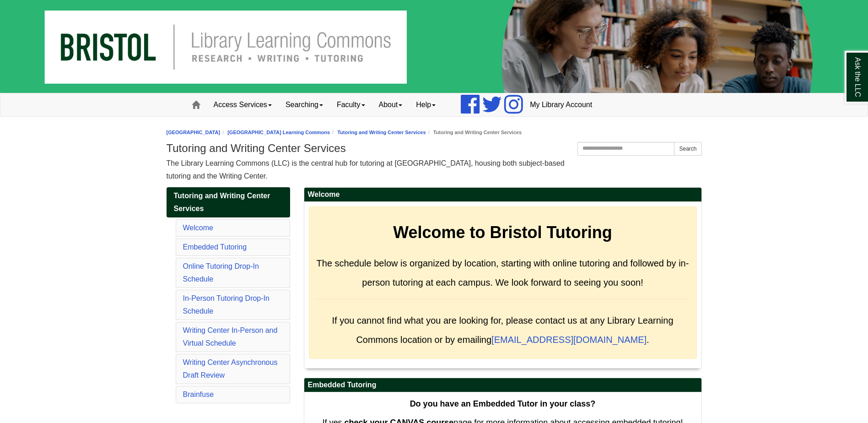 Image resolution: width=868 pixels, height=423 pixels. What do you see at coordinates (503, 404) in the screenshot?
I see `strong: Do you have an Embedded Tutor in your class?` at bounding box center [503, 404].